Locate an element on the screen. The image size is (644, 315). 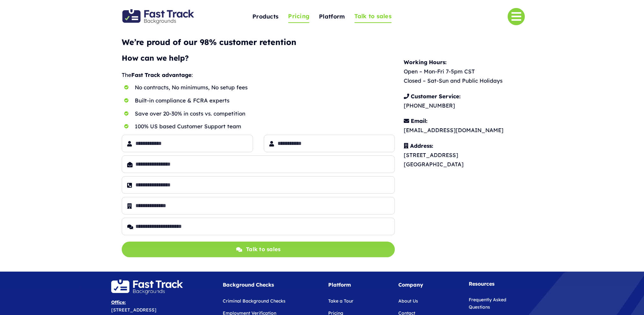
a: Pricing is located at coordinates (298, 16).